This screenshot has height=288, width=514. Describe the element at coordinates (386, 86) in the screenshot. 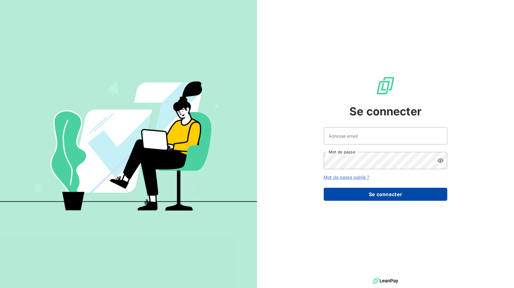

I see `img: Logo LeanPay` at that location.